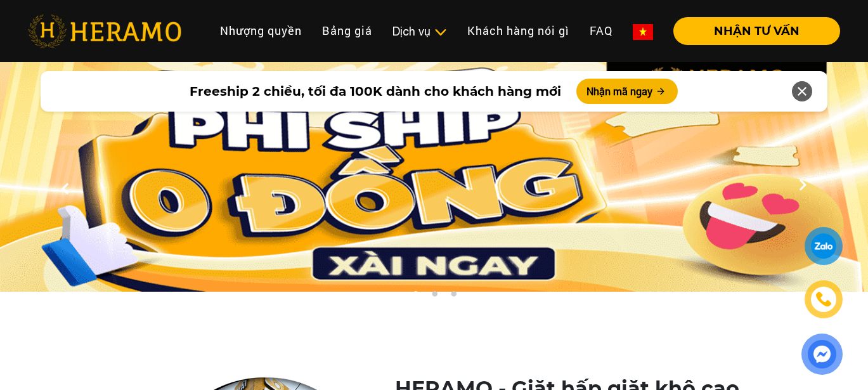  Describe the element at coordinates (823, 299) in the screenshot. I see `img: phone-icon` at that location.